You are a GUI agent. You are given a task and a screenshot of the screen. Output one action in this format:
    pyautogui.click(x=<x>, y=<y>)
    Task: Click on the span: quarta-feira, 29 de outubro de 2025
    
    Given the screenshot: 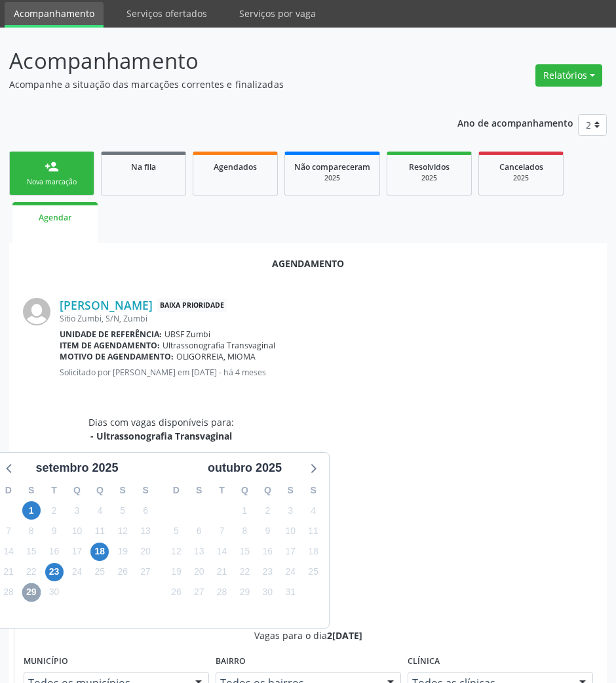 What is the action you would take?
    pyautogui.click(x=245, y=592)
    